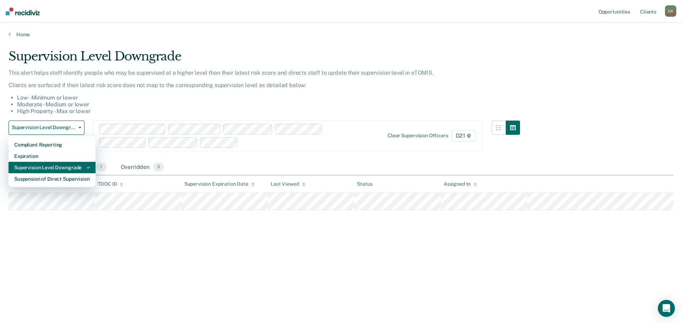 The height and width of the screenshot is (324, 682). Describe the element at coordinates (101, 167) in the screenshot. I see `span: 1` at that location.